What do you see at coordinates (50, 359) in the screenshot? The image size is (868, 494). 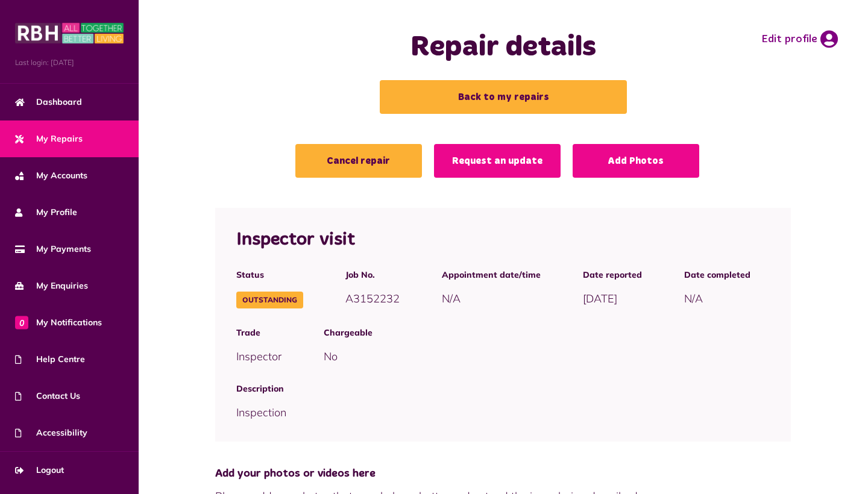 I see `span: Help Centre` at bounding box center [50, 359].